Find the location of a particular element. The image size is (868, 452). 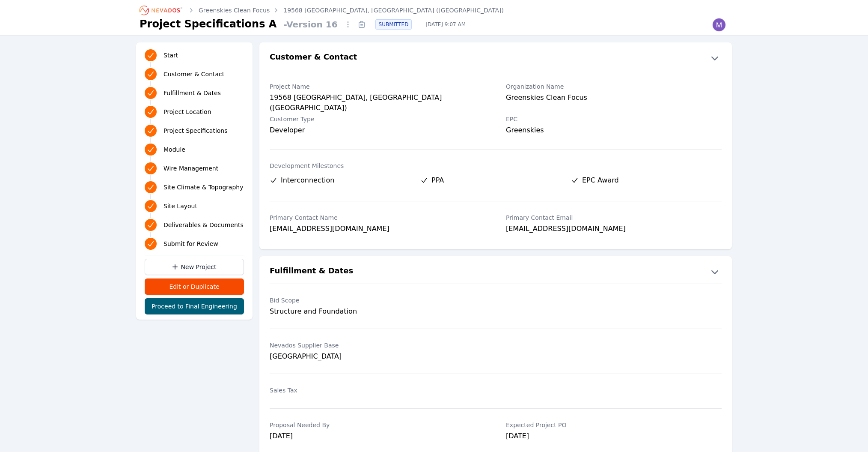

label: Project Name is located at coordinates (377, 87).